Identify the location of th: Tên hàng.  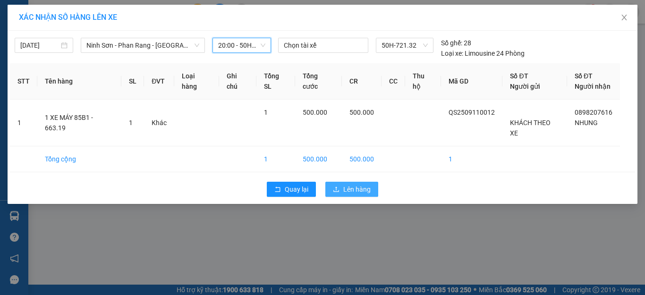
(79, 81).